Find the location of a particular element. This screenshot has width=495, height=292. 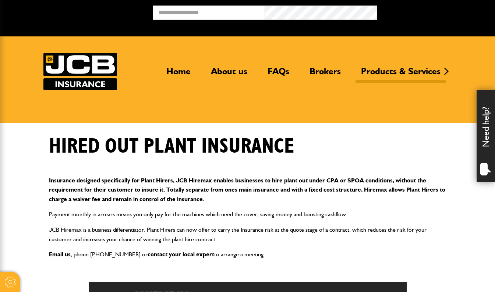

h1: Hired out plant insurance is located at coordinates (171, 146).